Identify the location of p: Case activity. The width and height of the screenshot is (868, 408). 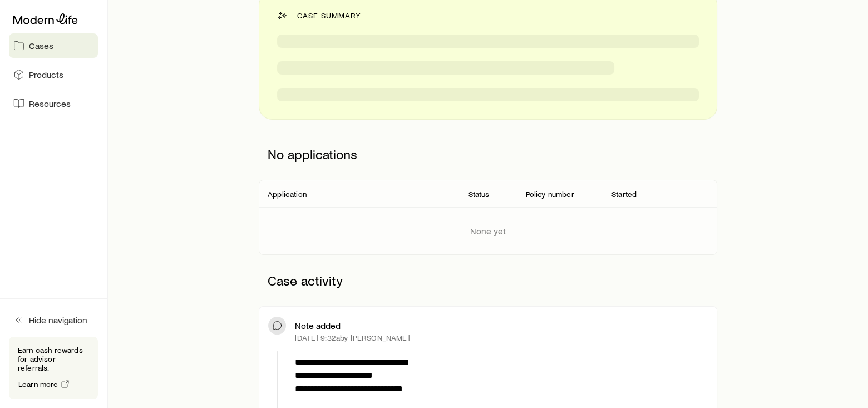
(488, 281).